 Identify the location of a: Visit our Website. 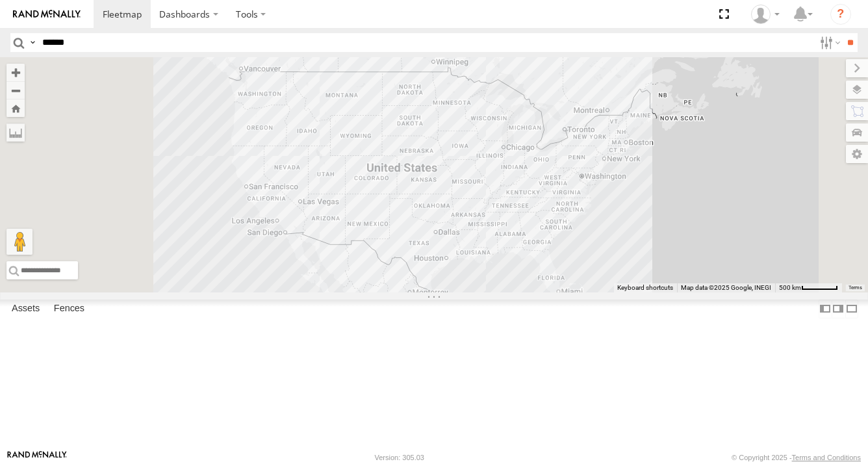
(37, 457).